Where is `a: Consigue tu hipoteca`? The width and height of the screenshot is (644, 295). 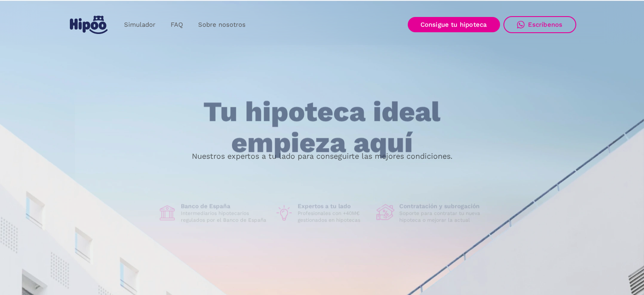
a: Consigue tu hipoteca is located at coordinates (454, 25).